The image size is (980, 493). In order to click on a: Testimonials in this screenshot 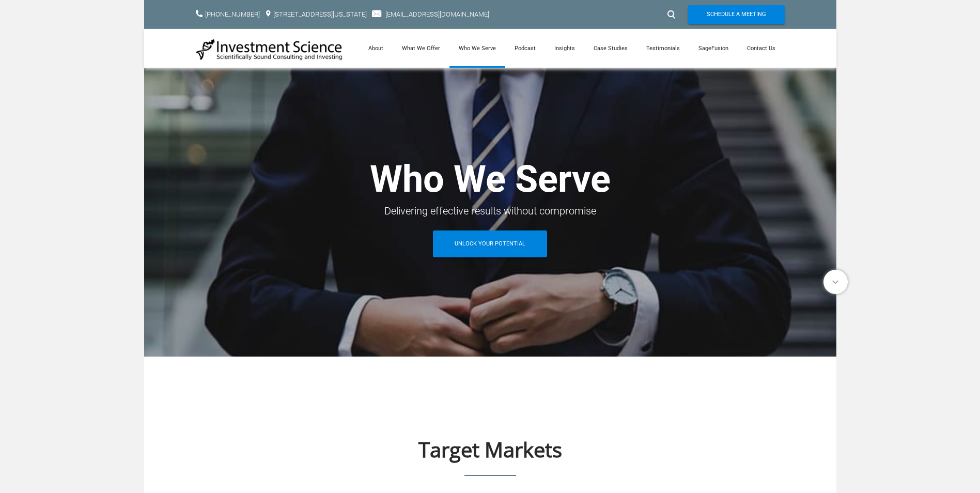, I will do `click(663, 48)`.